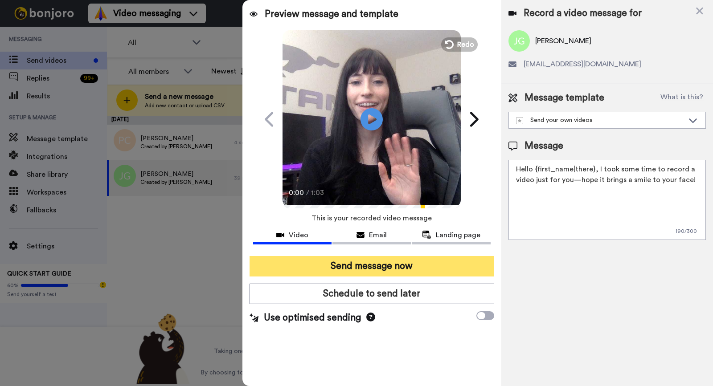  What do you see at coordinates (543, 146) in the screenshot?
I see `span: Message` at bounding box center [543, 146].